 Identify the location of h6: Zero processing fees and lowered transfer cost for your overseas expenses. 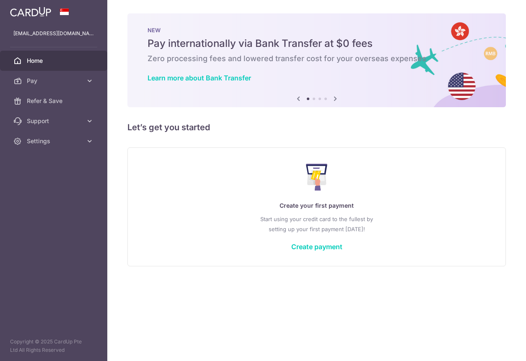
(317, 59).